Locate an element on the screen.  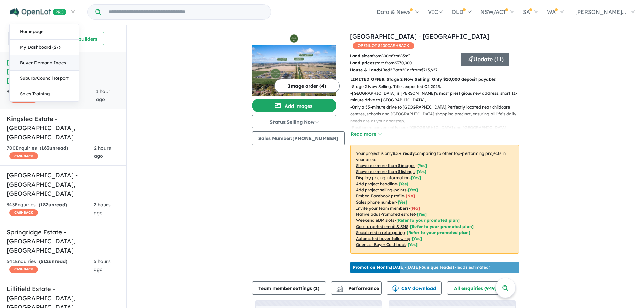
u: OpenLot Buyer Cashback is located at coordinates (381, 244).